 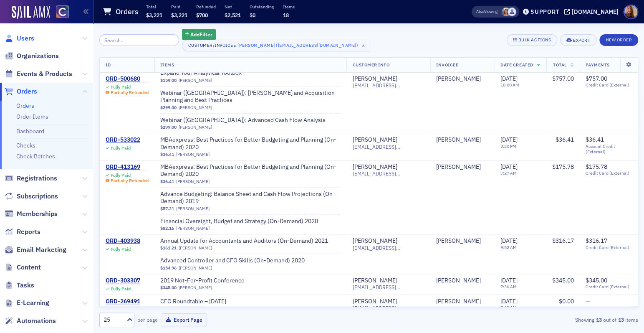 What do you see at coordinates (26, 39) in the screenshot?
I see `span: Users` at bounding box center [26, 39].